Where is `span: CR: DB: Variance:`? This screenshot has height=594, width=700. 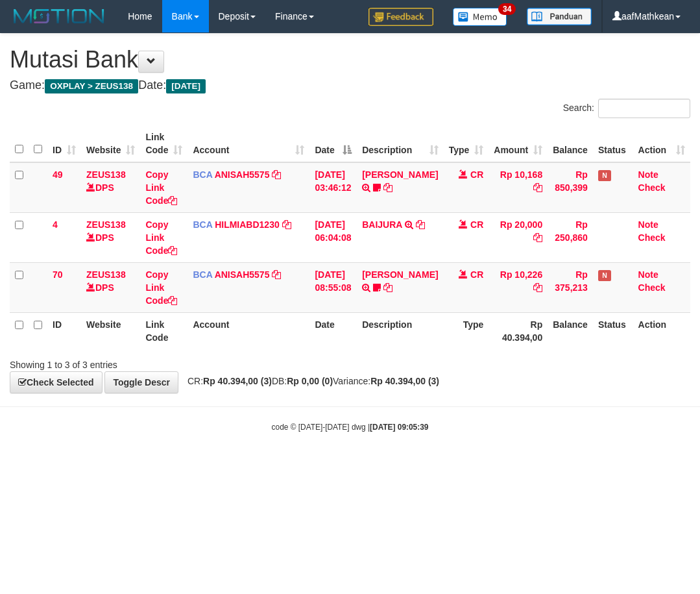 span: CR: DB: Variance: is located at coordinates (310, 381).